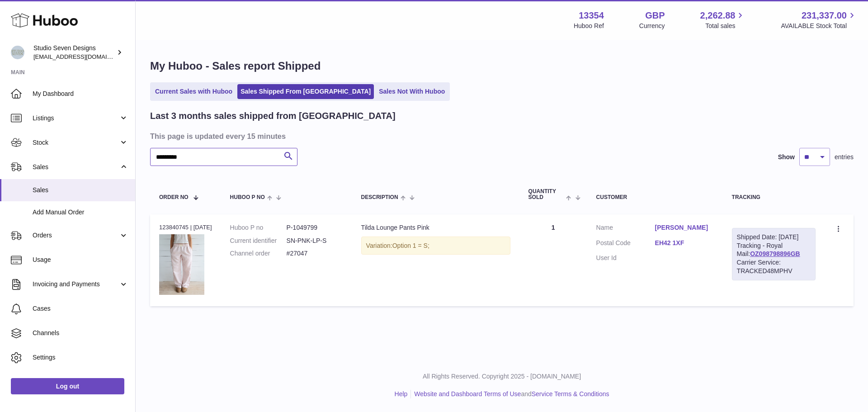  I want to click on dd: P-1049799, so click(315, 227).